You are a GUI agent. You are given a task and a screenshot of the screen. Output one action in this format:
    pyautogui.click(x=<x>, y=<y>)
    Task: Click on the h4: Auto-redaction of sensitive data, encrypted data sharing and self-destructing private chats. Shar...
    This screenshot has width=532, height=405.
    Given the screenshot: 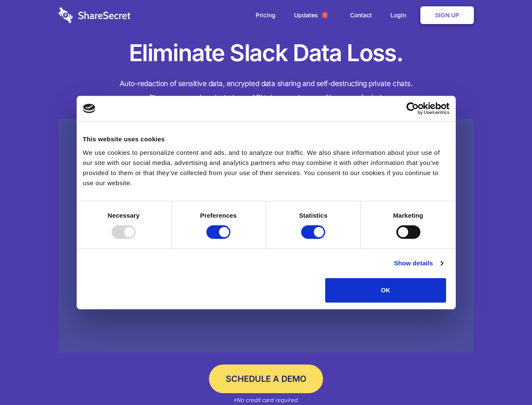 What is the action you would take?
    pyautogui.click(x=266, y=91)
    